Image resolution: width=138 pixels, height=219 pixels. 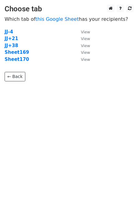 What do you see at coordinates (17, 52) in the screenshot?
I see `strong: Sheet169` at bounding box center [17, 52].